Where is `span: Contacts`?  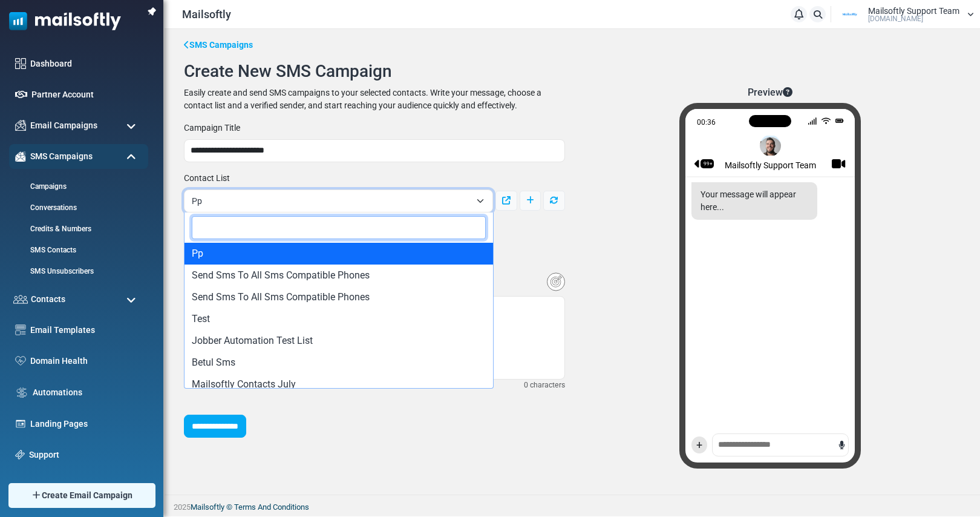
span: Contacts is located at coordinates (48, 300).